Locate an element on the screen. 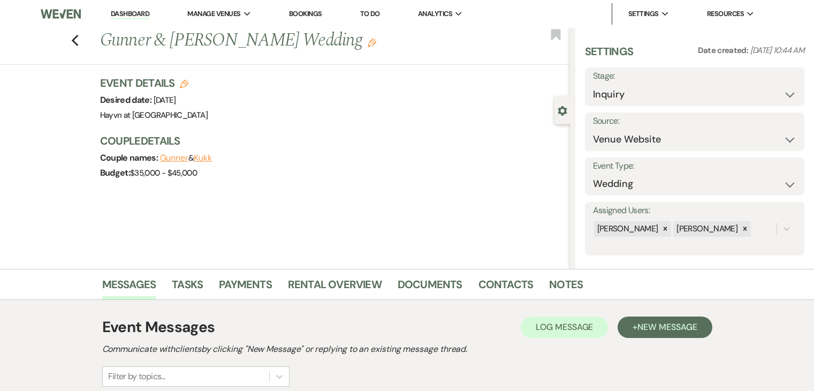 The width and height of the screenshot is (814, 391). h1: Event Messages is located at coordinates (159, 327).